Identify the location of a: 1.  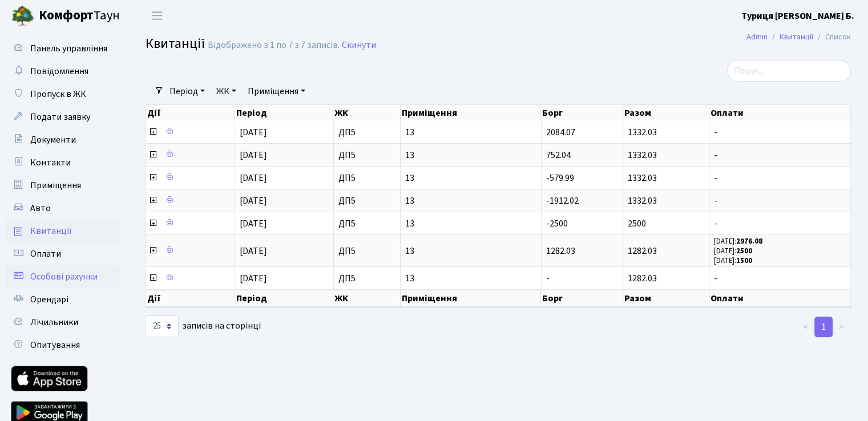
(824, 327).